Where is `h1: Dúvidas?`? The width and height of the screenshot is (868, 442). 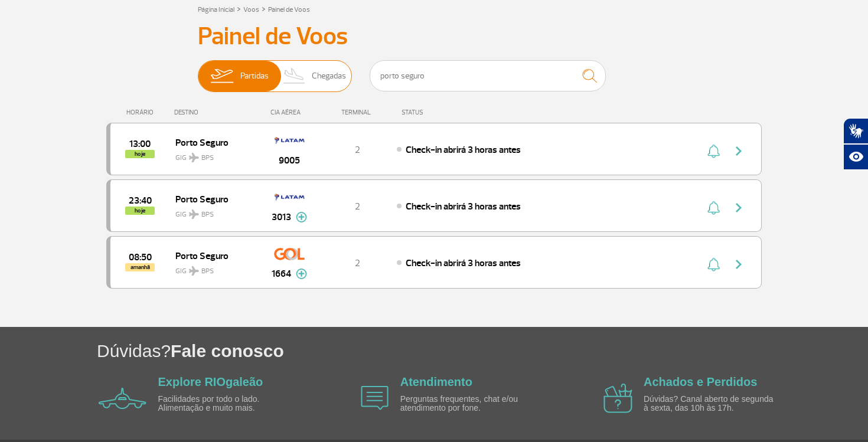
h1: Dúvidas? is located at coordinates (482, 350).